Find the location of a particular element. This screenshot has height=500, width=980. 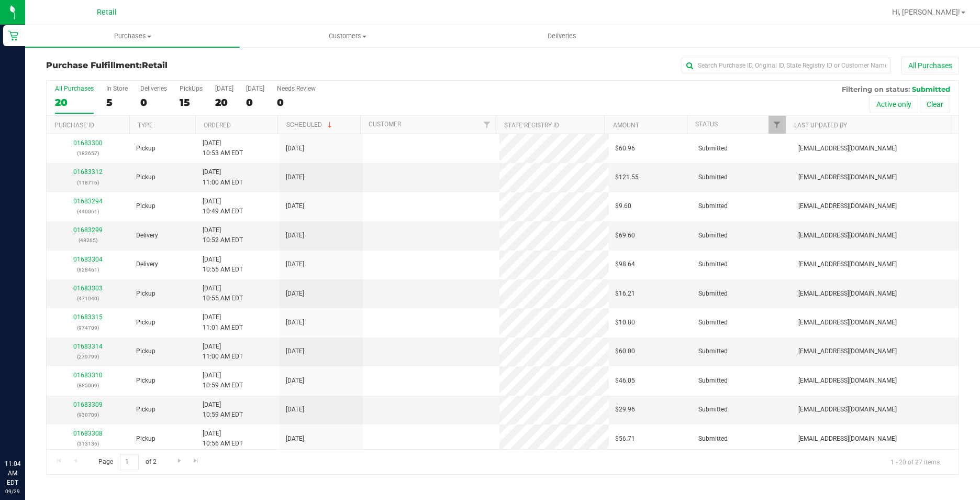

a: 01683300 is located at coordinates (88, 143).